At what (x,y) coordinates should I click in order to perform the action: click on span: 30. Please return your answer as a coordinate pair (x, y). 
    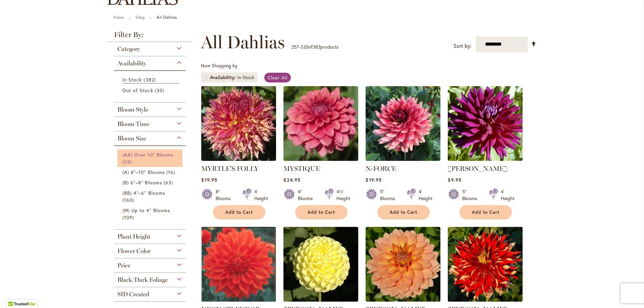
    Looking at the image, I should click on (160, 90).